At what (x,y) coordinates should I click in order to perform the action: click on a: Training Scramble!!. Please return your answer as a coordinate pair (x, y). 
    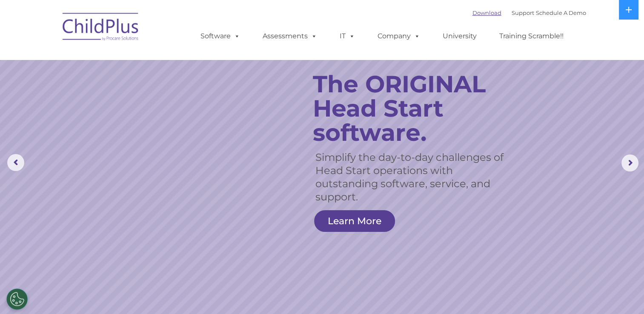
    Looking at the image, I should click on (531, 36).